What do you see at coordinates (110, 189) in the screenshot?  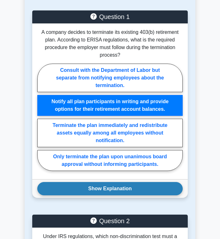 I see `button: Show Explanation` at bounding box center [110, 189].